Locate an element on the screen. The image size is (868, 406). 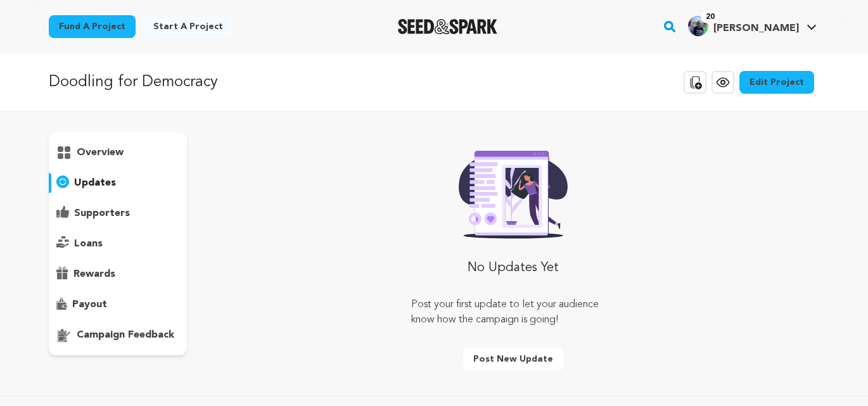
button: supporters is located at coordinates (118, 213).